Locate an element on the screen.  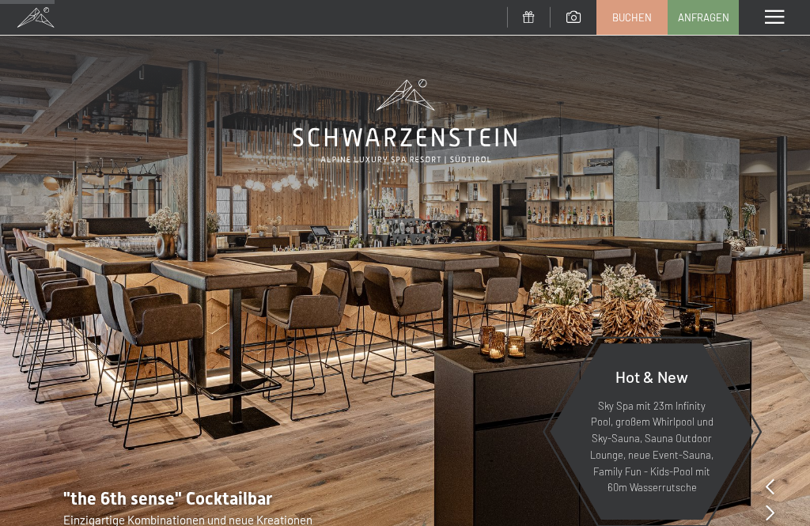
span: Hot & New is located at coordinates (651, 376).